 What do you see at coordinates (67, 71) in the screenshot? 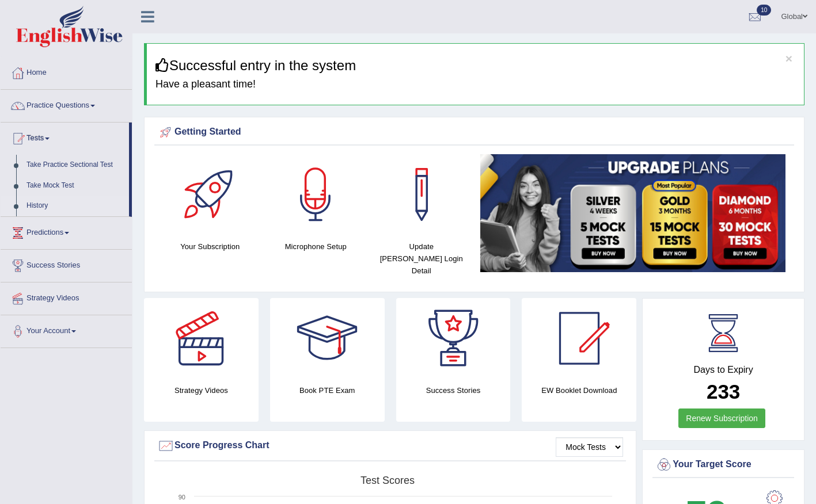
I see `a: Home` at bounding box center [67, 71].